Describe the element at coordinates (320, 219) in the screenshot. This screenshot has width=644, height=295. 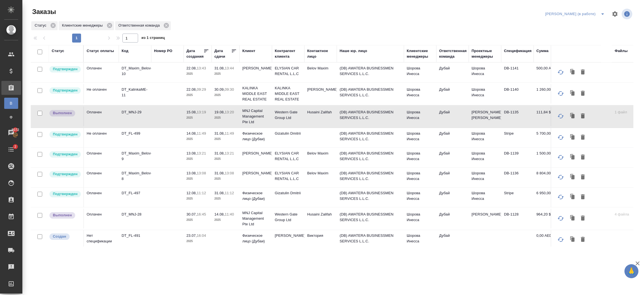
I see `td: Husaini Zalifah` at that location.